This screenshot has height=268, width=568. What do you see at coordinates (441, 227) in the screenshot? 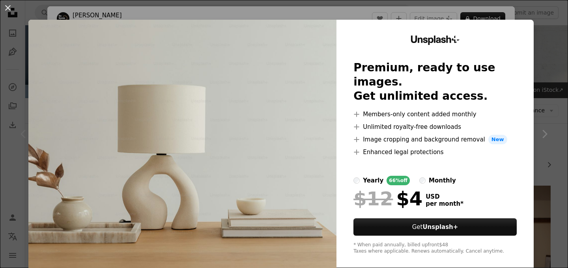
I see `strong: Unsplash+` at bounding box center [441, 227].